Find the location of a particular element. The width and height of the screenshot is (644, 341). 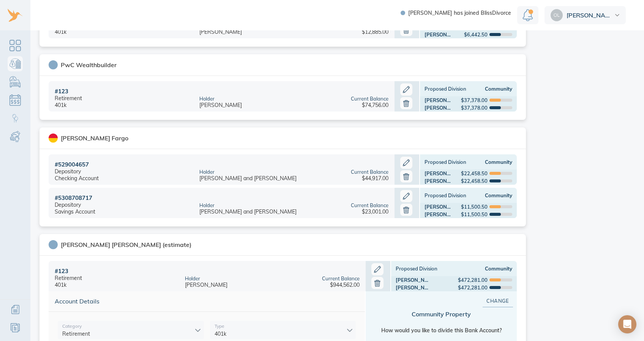

div: $12,885.00 is located at coordinates (375, 32).